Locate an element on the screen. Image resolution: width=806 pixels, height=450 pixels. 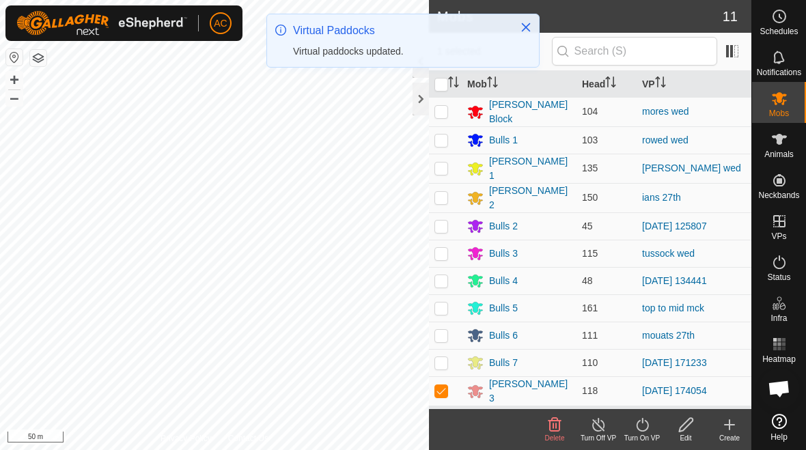
div: Bulls 6 is located at coordinates (503, 335).